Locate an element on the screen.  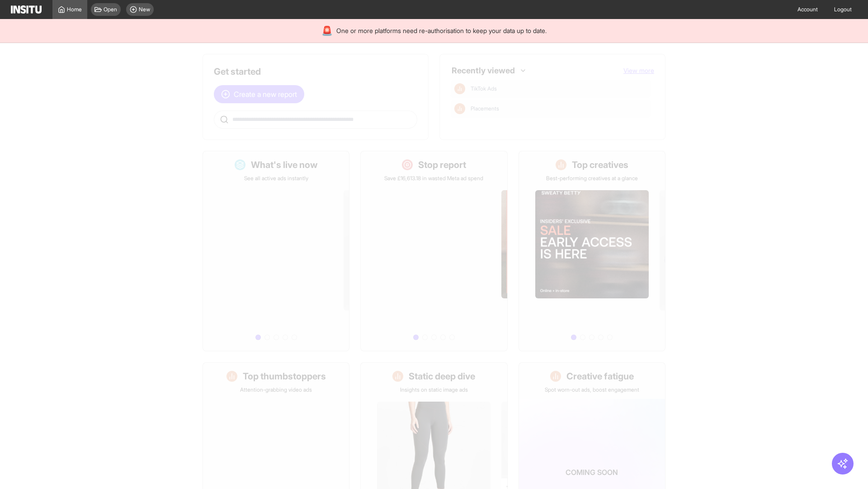
span: Home is located at coordinates (74, 9).